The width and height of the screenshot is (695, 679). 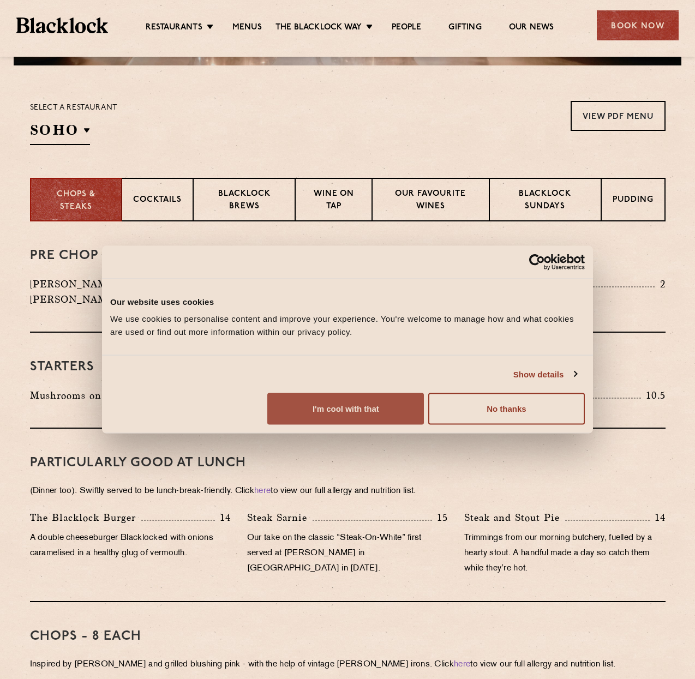 What do you see at coordinates (157, 201) in the screenshot?
I see `p: Cocktails` at bounding box center [157, 201].